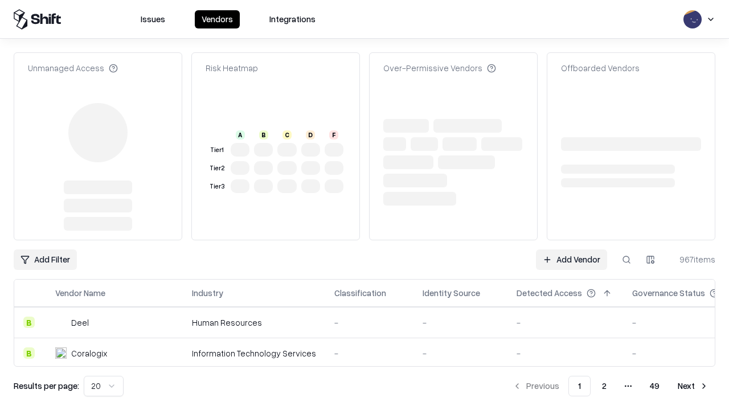 The image size is (729, 410). What do you see at coordinates (600, 68) in the screenshot?
I see `div: Offboarded Vendors` at bounding box center [600, 68].